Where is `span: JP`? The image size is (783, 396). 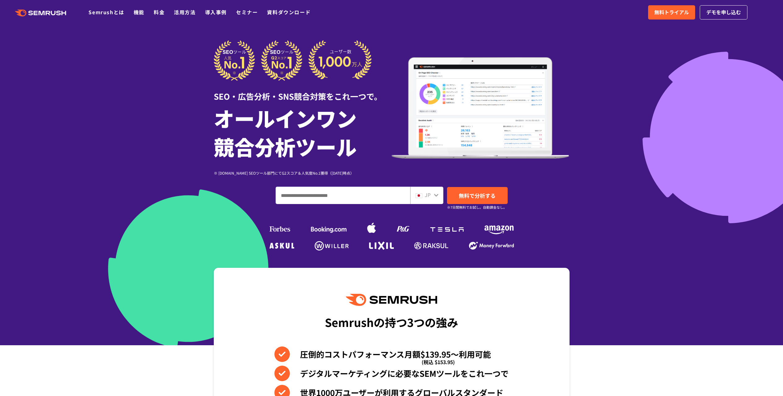 span: JP is located at coordinates (428, 195).